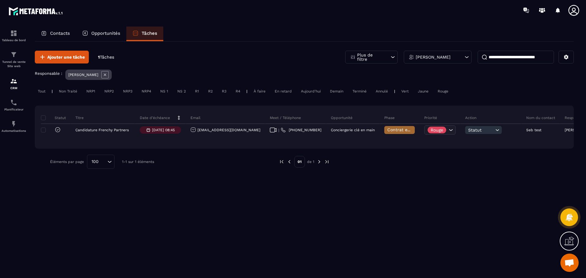 Image resolution: width=586 pixels, height=278 pixels. What do you see at coordinates (14, 84) in the screenshot?
I see `a: formationformationCRM` at bounding box center [14, 84].